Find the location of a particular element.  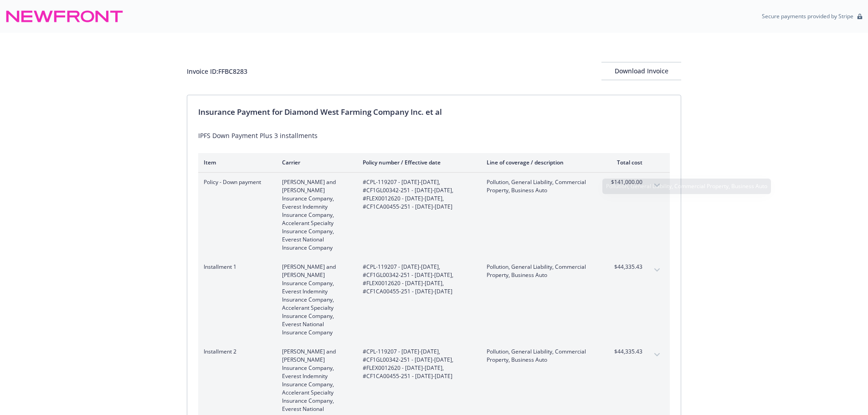

div: Download Invoice is located at coordinates (642, 71).